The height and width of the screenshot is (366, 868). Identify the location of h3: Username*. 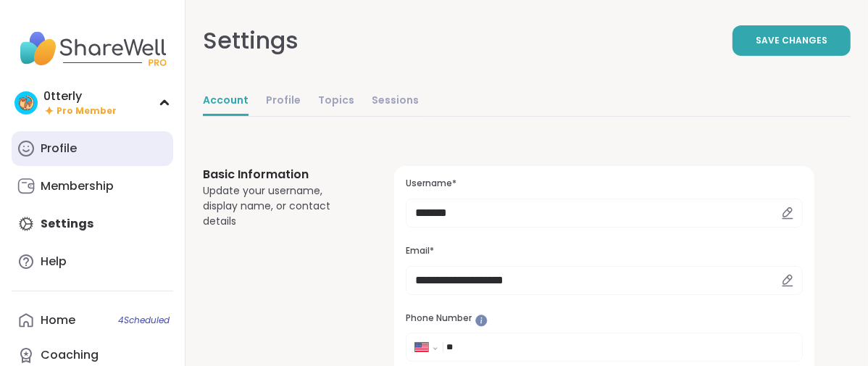
(604, 184).